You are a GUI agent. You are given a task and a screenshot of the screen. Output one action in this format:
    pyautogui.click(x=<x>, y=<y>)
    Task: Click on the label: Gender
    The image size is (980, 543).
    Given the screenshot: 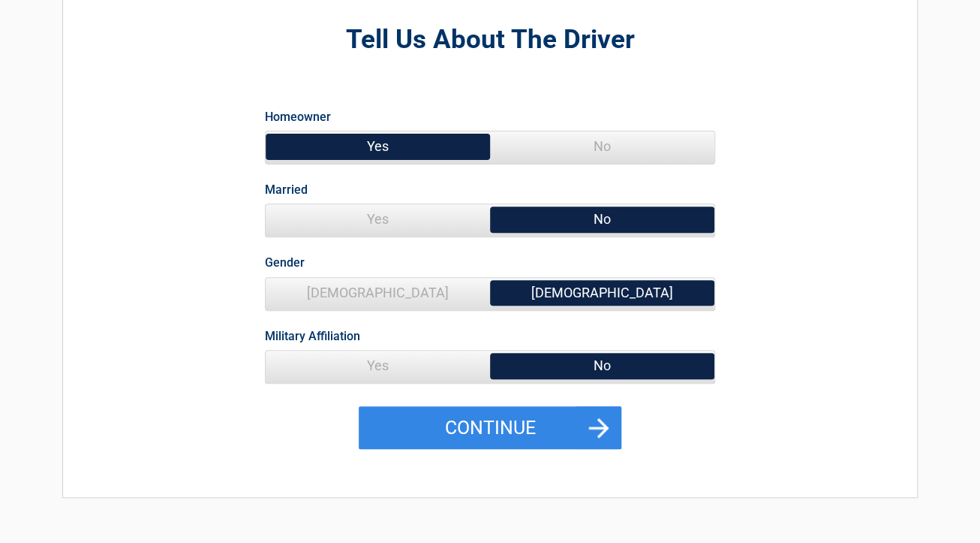 What is the action you would take?
    pyautogui.click(x=285, y=263)
    